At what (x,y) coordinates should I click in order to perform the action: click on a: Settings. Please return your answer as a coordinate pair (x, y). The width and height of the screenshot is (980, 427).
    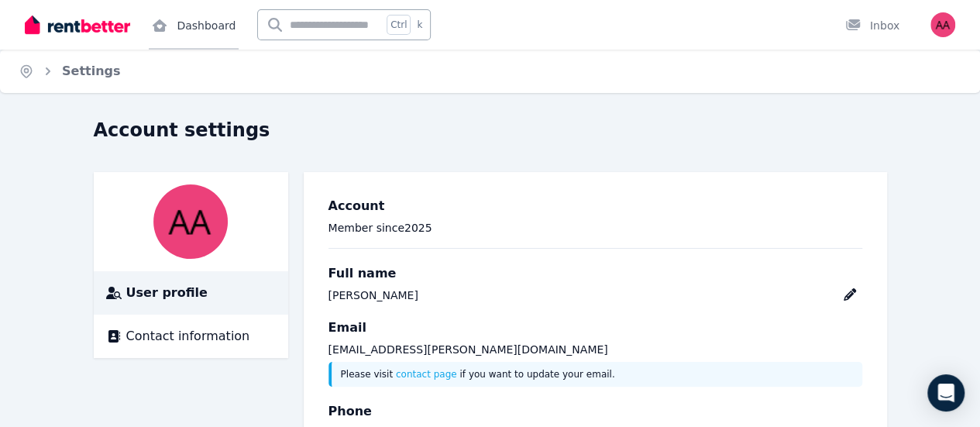
    Looking at the image, I should click on (92, 71).